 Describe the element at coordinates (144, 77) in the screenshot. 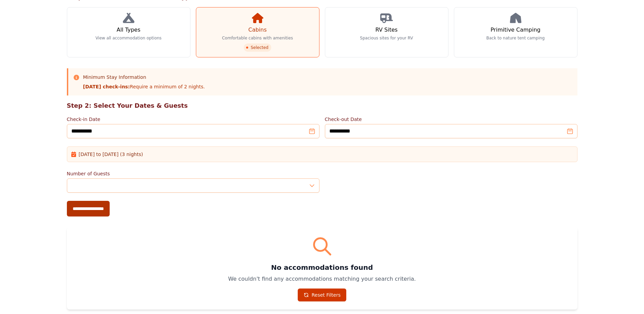

I see `h3: Minimum Stay Information` at that location.